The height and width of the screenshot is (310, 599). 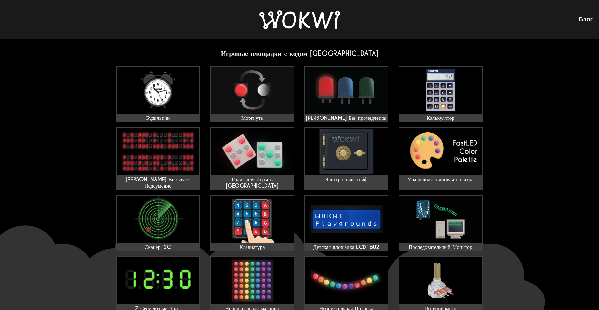 I want to click on a: Детская площадка LCD1602, so click(x=347, y=223).